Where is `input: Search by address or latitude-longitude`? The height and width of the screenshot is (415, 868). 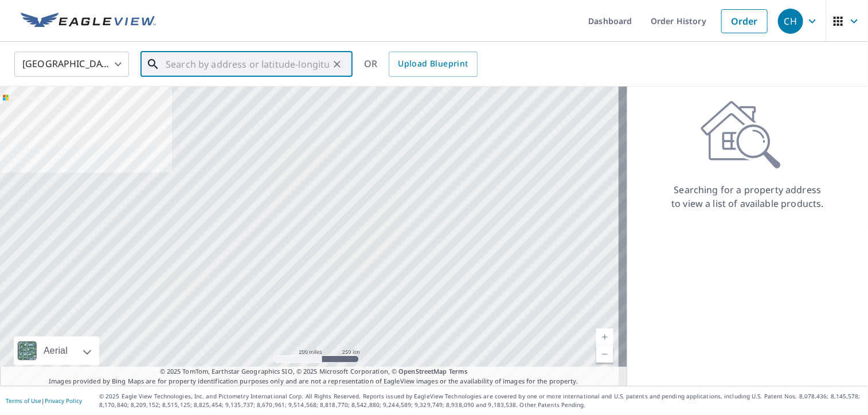 input: Search by address or latitude-longitude is located at coordinates (247, 64).